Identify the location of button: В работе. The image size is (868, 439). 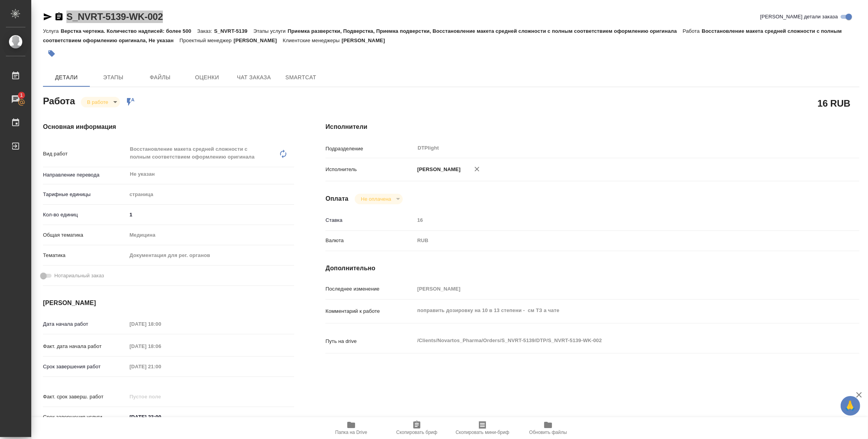
(98, 102).